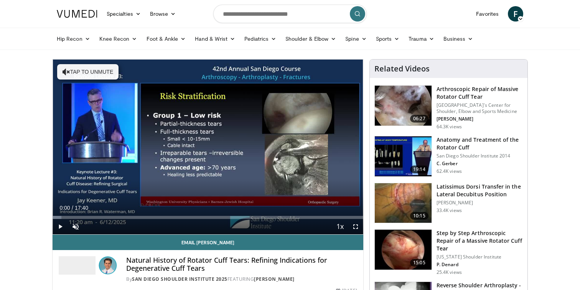 This screenshot has width=580, height=290. What do you see at coordinates (419, 169) in the screenshot?
I see `span: 19:14` at bounding box center [419, 169].